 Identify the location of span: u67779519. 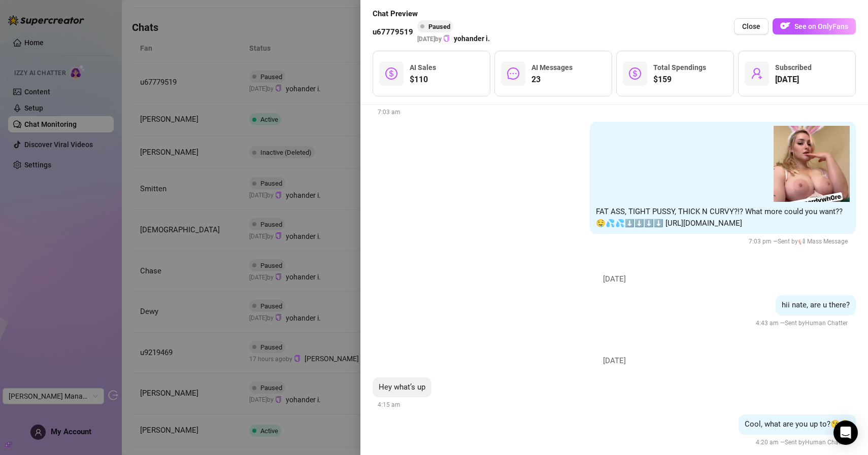
(393, 32).